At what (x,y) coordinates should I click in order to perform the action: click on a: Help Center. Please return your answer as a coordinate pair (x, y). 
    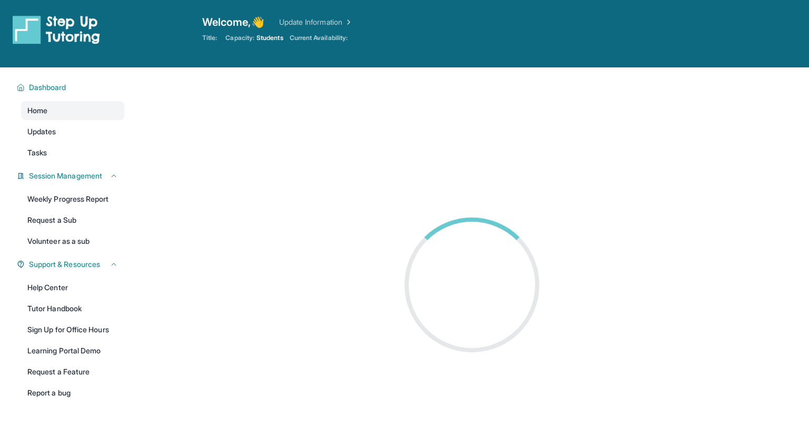
    Looking at the image, I should click on (73, 287).